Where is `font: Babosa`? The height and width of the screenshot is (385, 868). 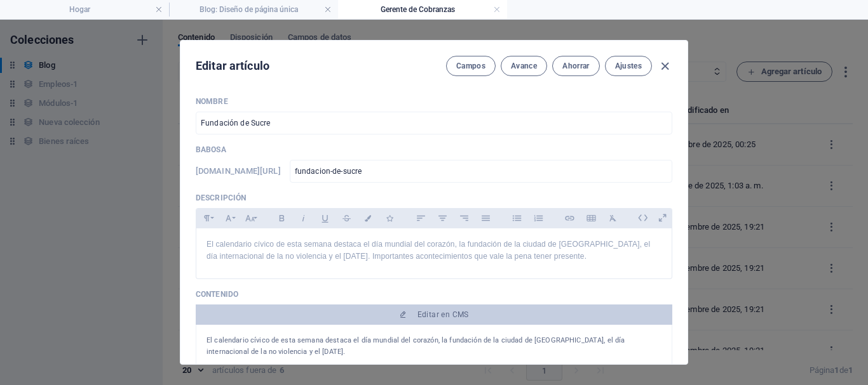 font: Babosa is located at coordinates (211, 150).